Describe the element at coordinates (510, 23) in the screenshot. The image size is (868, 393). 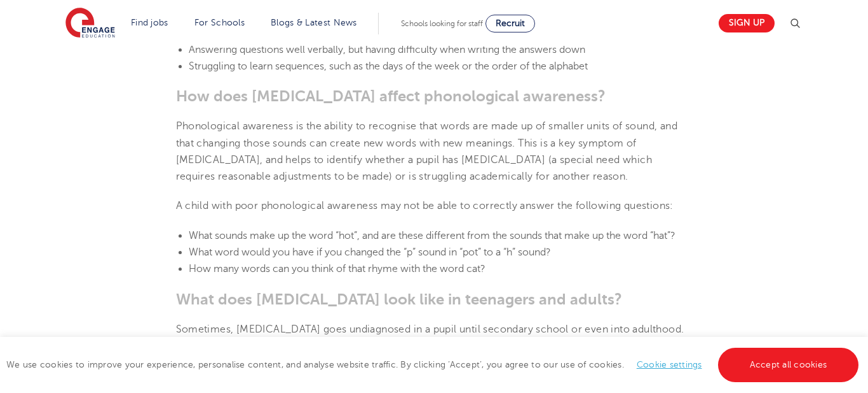
I see `span: Recruit` at that location.